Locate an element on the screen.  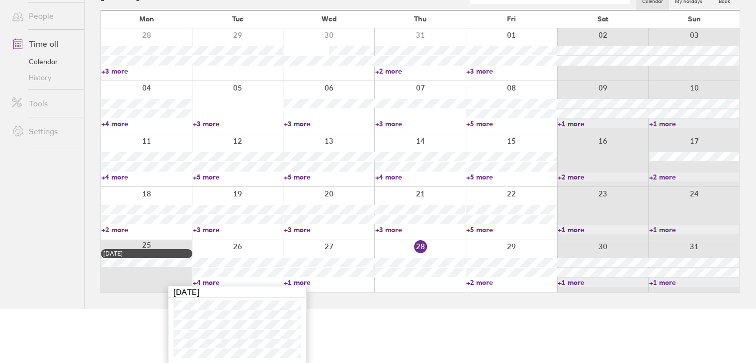
span: Mon is located at coordinates (147, 19).